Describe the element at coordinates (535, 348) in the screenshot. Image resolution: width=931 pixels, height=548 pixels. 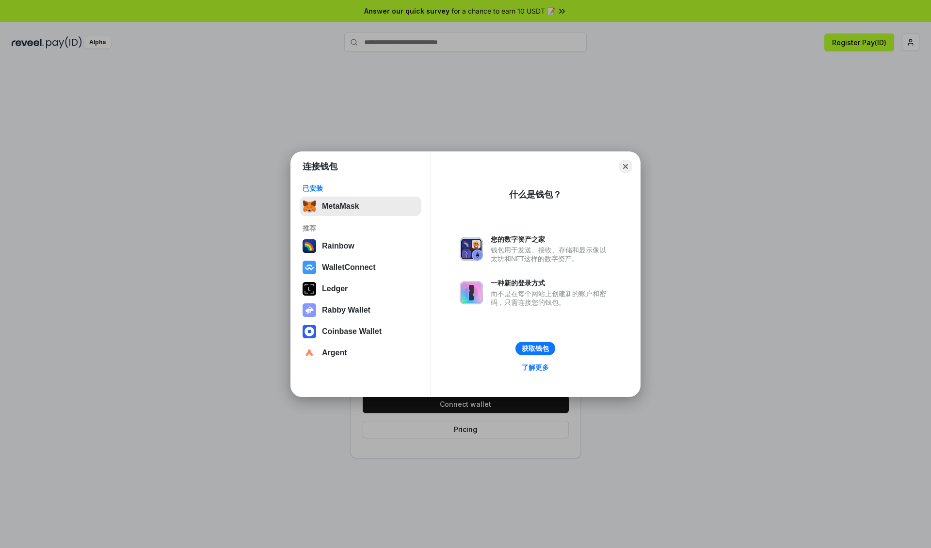
I see `button: 获取钱包` at that location.